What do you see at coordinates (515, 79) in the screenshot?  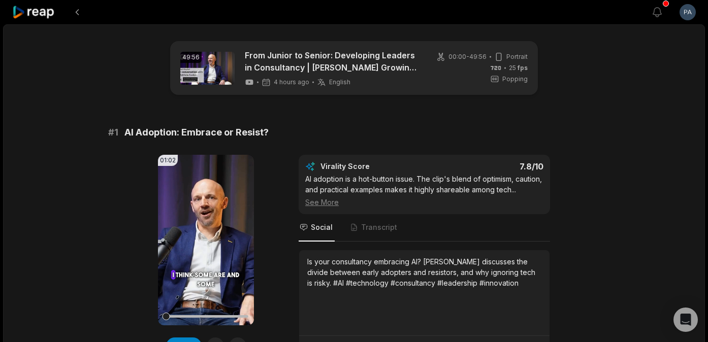 I see `span: Popping` at bounding box center [515, 79].